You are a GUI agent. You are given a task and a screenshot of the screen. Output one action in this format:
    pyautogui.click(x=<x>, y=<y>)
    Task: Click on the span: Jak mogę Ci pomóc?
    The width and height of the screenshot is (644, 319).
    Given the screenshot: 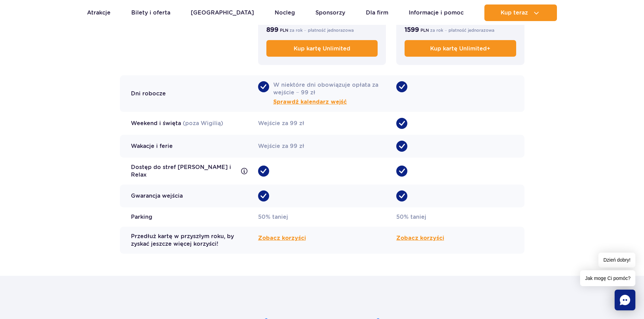 What is the action you would take?
    pyautogui.click(x=608, y=278)
    